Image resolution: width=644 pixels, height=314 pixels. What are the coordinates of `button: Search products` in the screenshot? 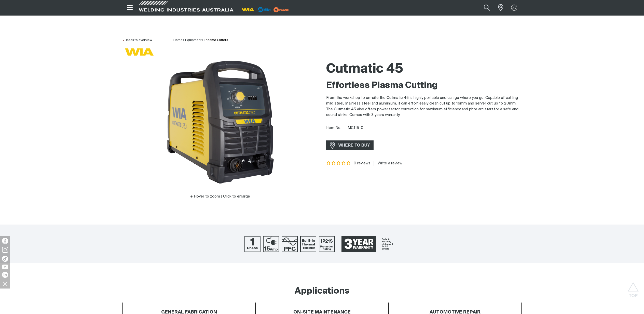 It's located at (487, 7).